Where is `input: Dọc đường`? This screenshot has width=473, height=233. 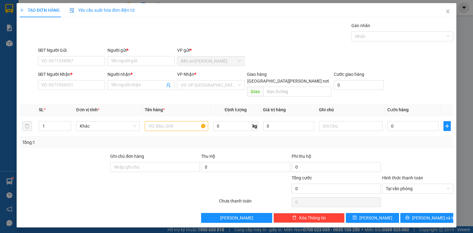
input: Dọc đường is located at coordinates (297, 91).